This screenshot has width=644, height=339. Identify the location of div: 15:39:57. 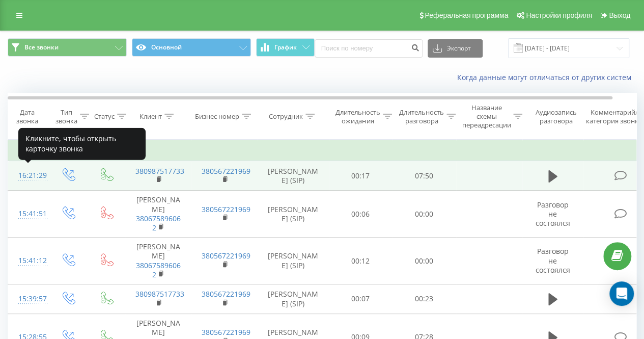
(28, 299).